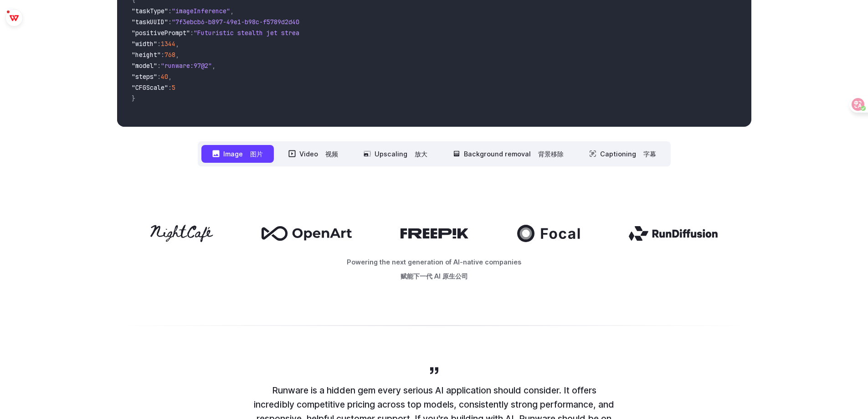  I want to click on button: Image, so click(238, 153).